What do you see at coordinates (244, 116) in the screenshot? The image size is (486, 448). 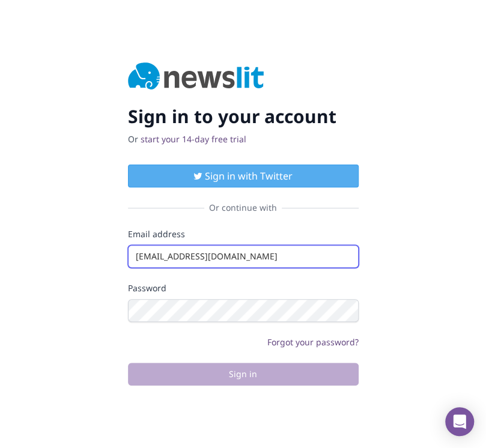 I see `h2: Sign in to your account` at bounding box center [244, 116].